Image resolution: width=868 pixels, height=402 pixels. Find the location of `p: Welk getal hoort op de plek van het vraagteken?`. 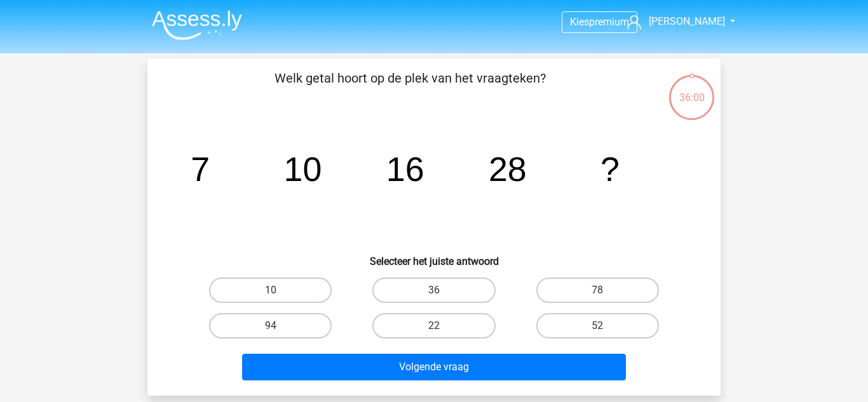

p: Welk getal hoort op de plek van het vraagteken? is located at coordinates (409, 88).